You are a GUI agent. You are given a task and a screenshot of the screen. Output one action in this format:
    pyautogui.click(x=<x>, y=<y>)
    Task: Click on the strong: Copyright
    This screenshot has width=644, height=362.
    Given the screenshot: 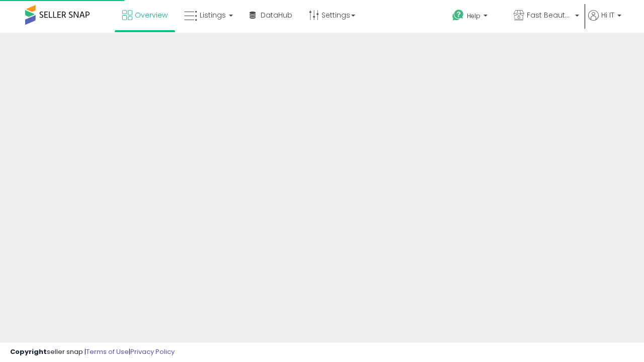 What is the action you would take?
    pyautogui.click(x=28, y=352)
    